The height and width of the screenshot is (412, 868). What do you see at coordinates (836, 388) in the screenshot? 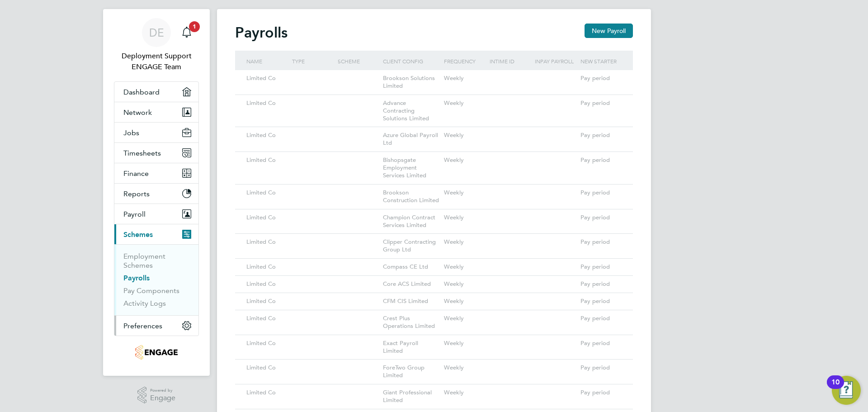
I see `div: 10` at bounding box center [836, 388].